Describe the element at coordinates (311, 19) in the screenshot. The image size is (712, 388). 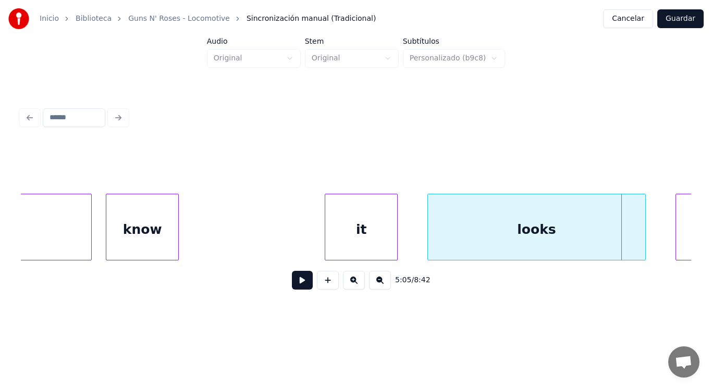
I see `span: Sincronización manual (Tradicional)` at that location.